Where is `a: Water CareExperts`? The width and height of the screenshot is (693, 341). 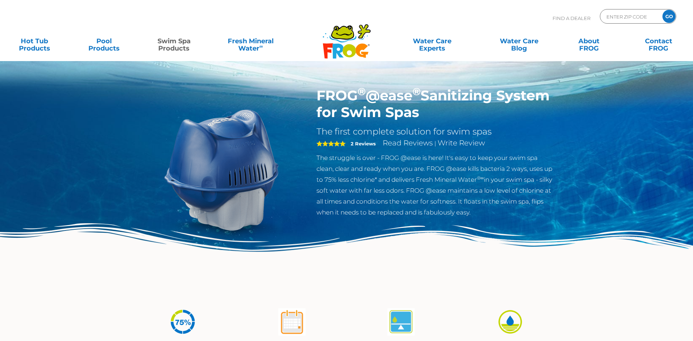
a: Water CareExperts is located at coordinates (432, 41).